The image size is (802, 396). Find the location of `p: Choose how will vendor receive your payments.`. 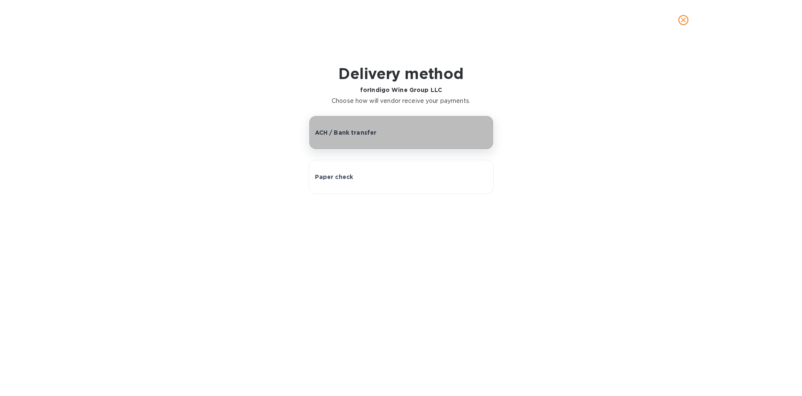

p: Choose how will vendor receive your payments. is located at coordinates (401, 101).